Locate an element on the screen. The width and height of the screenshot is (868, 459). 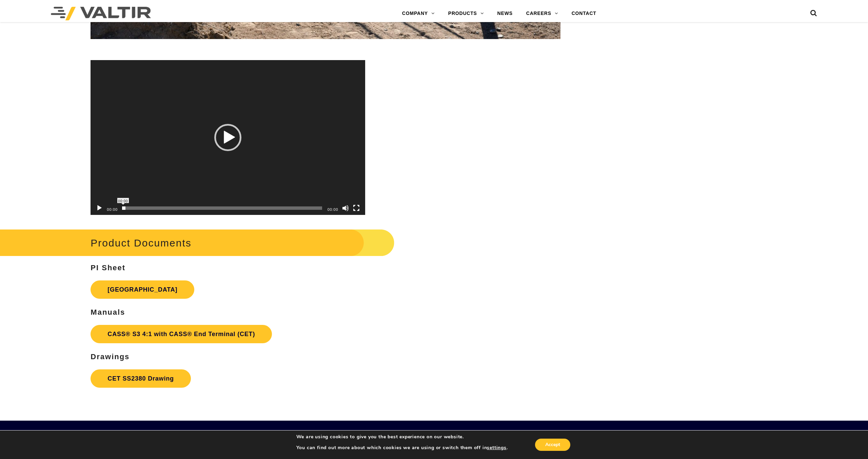
span: Time Slider is located at coordinates (223, 208).